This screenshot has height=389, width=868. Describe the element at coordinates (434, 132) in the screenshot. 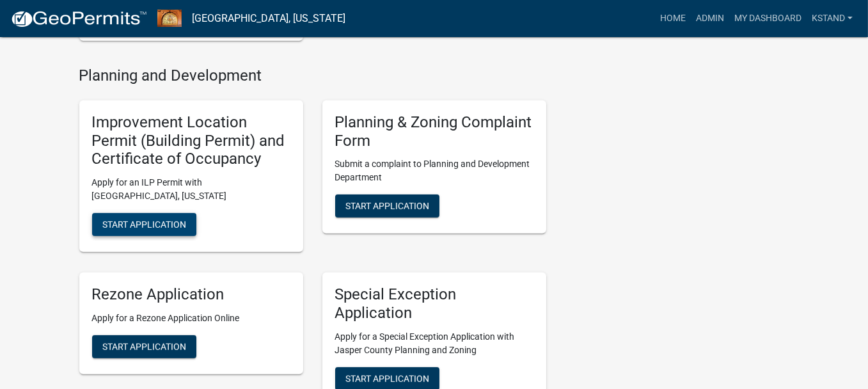

I see `h5: Planning & Zoning Complaint Form` at that location.